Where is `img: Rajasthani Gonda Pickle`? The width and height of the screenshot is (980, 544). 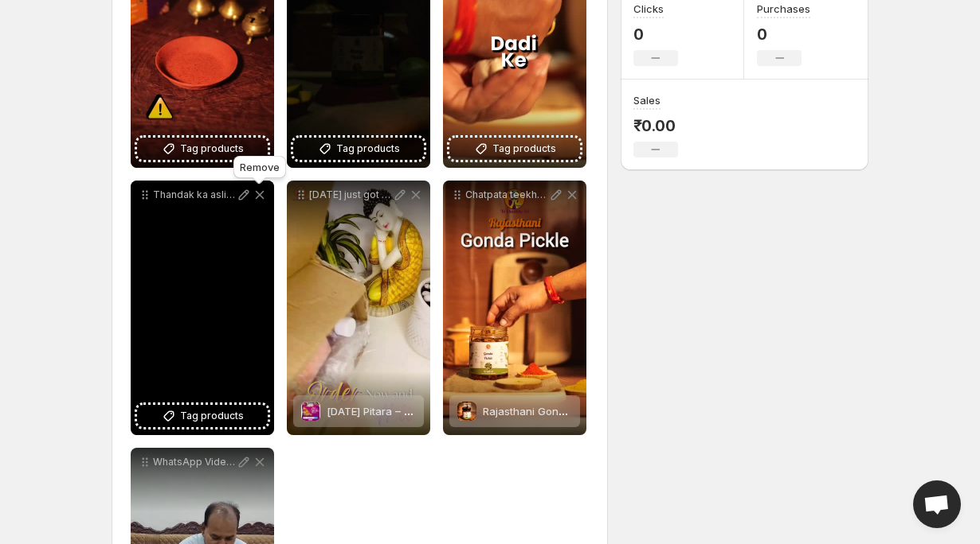 img: Rajasthani Gonda Pickle is located at coordinates (467, 411).